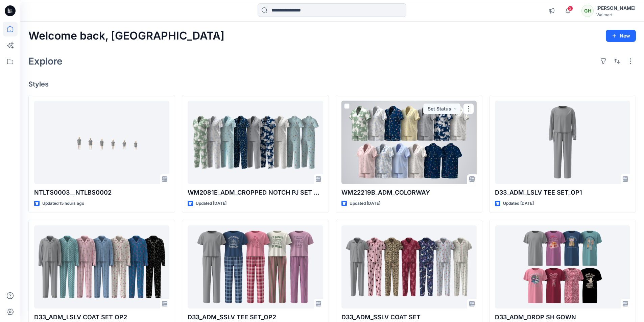 Image resolution: width=644 pixels, height=322 pixels. I want to click on a: NTLTS0003__NTLBS0002, so click(102, 142).